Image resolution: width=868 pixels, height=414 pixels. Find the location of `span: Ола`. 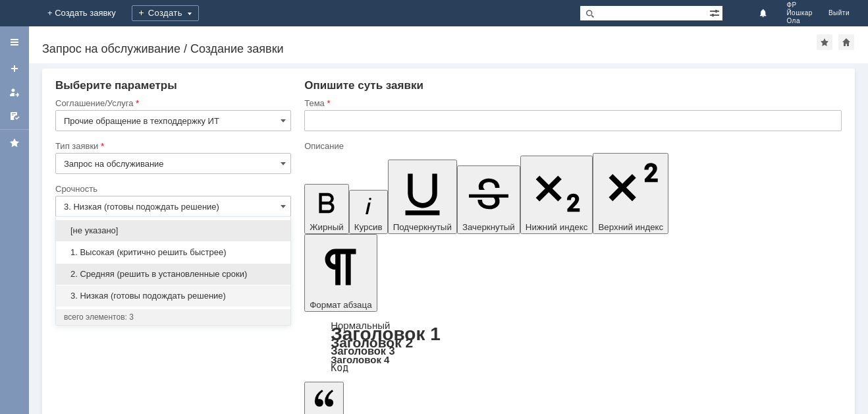

span: Ола is located at coordinates (800, 21).